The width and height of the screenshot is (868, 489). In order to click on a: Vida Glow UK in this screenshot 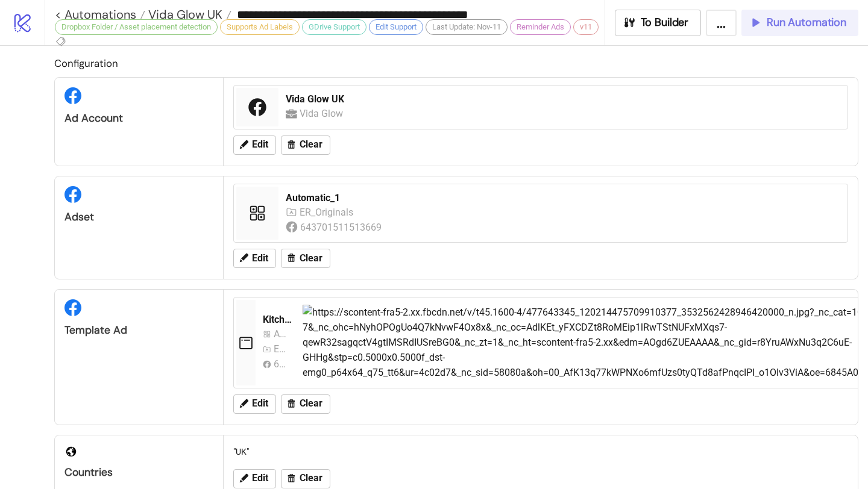, I will do `click(188, 14)`.